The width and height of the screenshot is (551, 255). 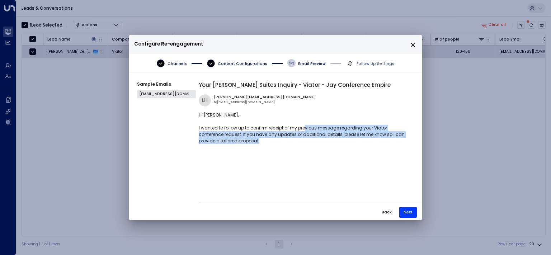 What do you see at coordinates (312, 64) in the screenshot?
I see `span: Email Preview` at bounding box center [312, 64].